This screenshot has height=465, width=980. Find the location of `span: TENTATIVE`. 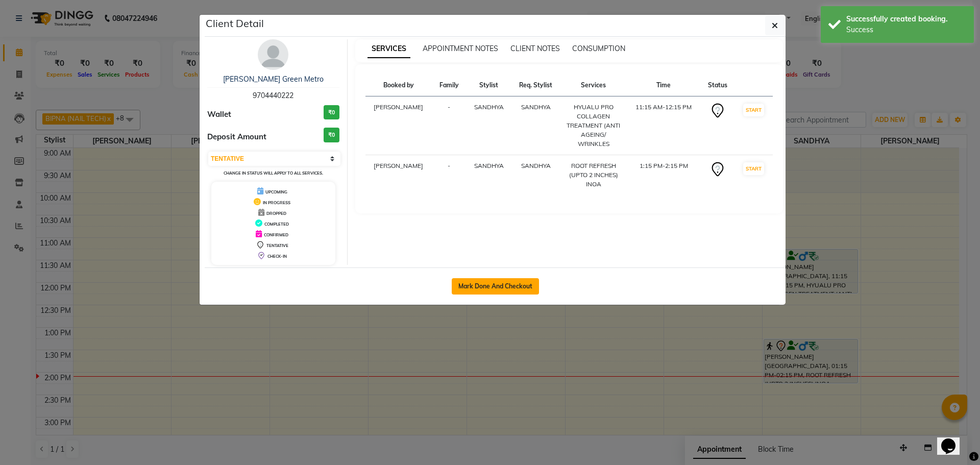

span: TENTATIVE is located at coordinates (277, 245).